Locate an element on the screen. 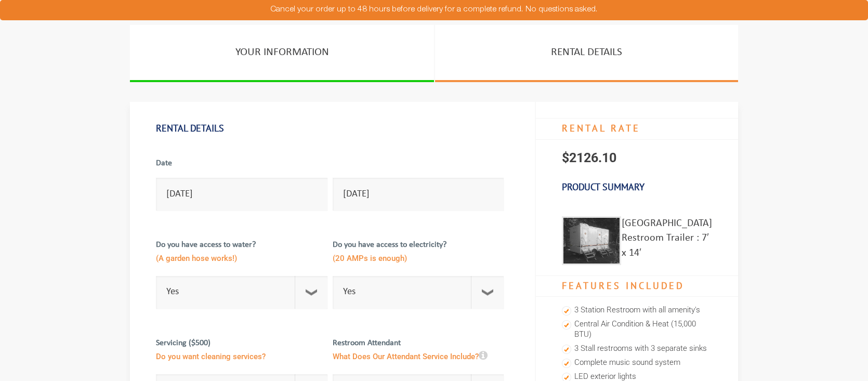  button: Live Chat is located at coordinates (847, 360).